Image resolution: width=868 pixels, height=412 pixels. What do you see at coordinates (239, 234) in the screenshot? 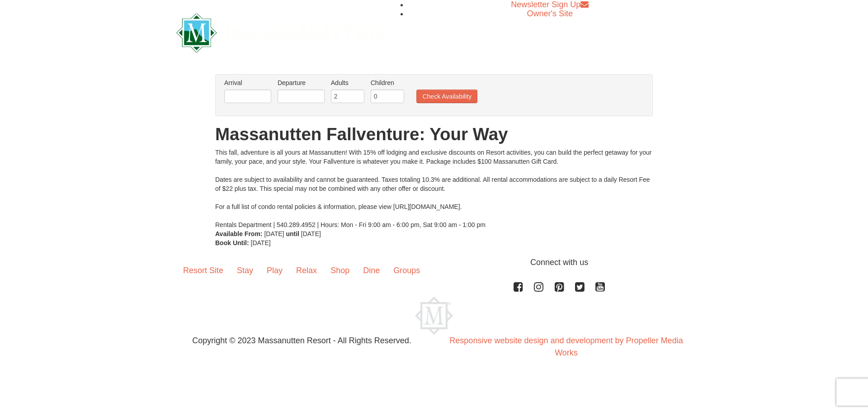
I see `strong: Available From:` at bounding box center [239, 234].